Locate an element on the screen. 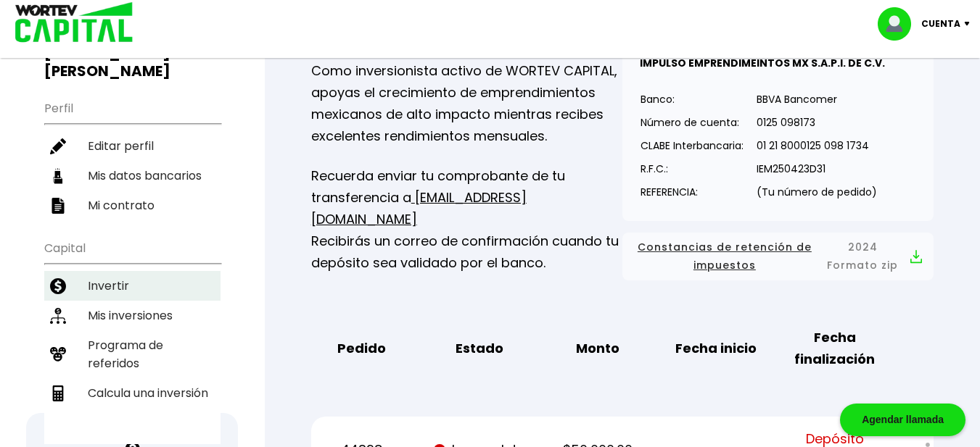 The height and width of the screenshot is (447, 980). span: Constancias de retención de impuestos is located at coordinates (725, 257).